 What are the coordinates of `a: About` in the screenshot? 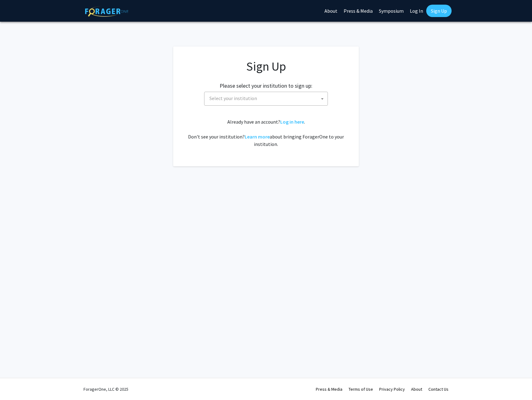 It's located at (417, 389).